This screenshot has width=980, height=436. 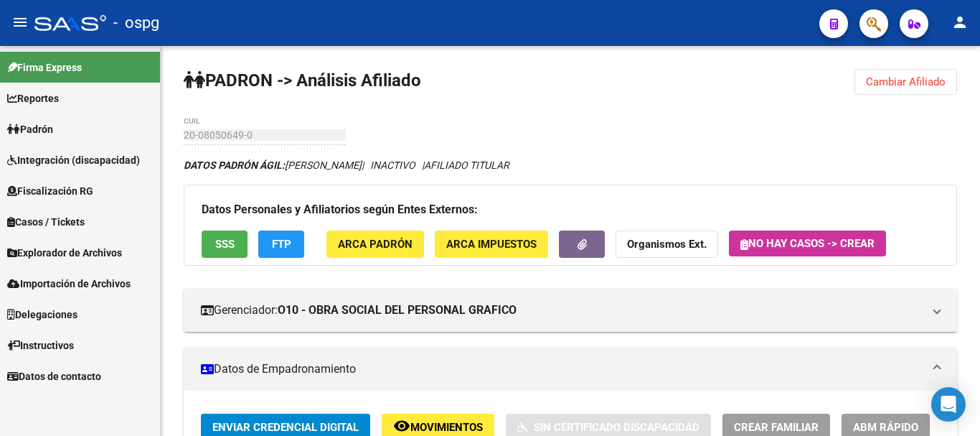 I want to click on span: SSS, so click(x=225, y=245).